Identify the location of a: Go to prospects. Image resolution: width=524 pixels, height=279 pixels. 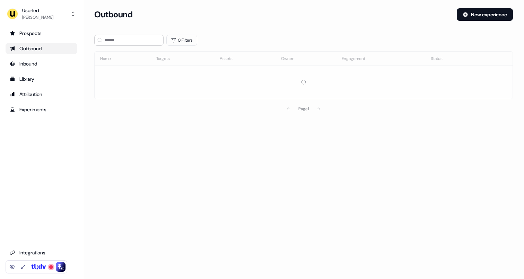
(41, 33).